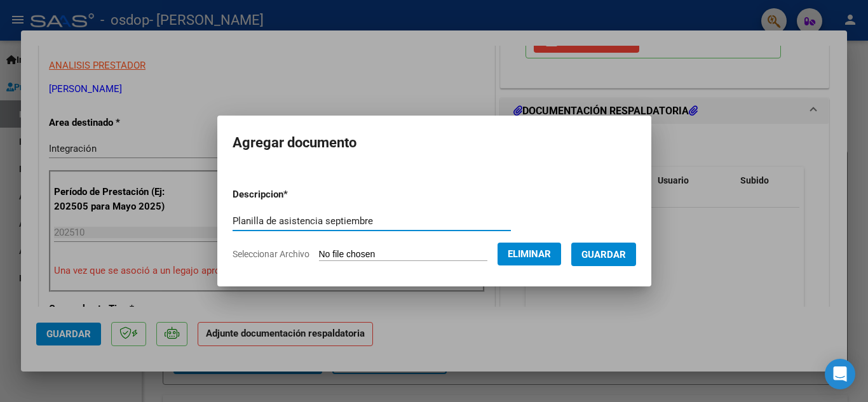 The image size is (868, 402). I want to click on button: Guardar, so click(604, 254).